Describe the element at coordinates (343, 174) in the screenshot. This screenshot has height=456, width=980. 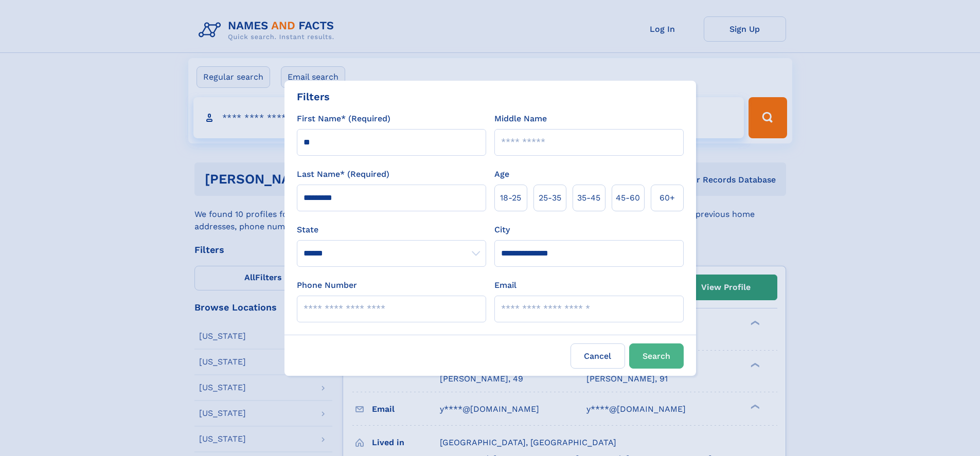
I see `label: Last Name* (Required)` at that location.